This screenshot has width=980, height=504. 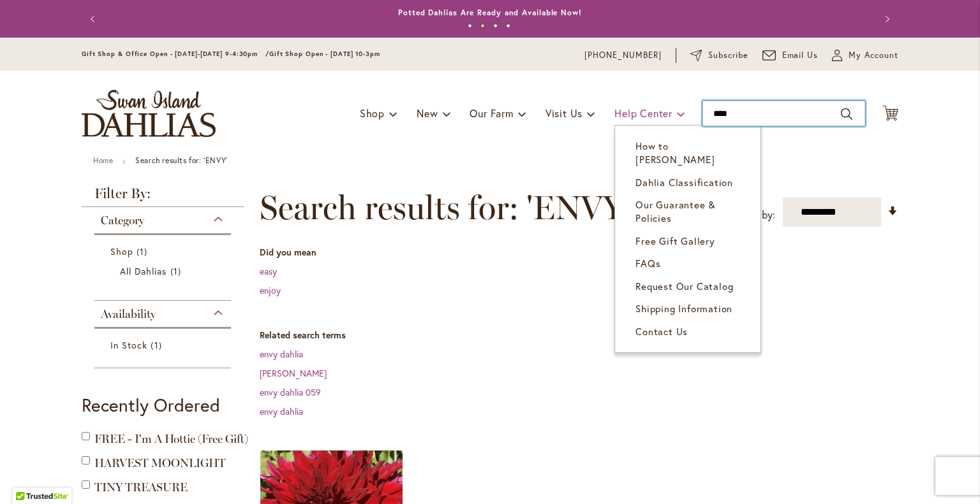 What do you see at coordinates (162, 197) in the screenshot?
I see `strong: Filter By:` at bounding box center [162, 197].